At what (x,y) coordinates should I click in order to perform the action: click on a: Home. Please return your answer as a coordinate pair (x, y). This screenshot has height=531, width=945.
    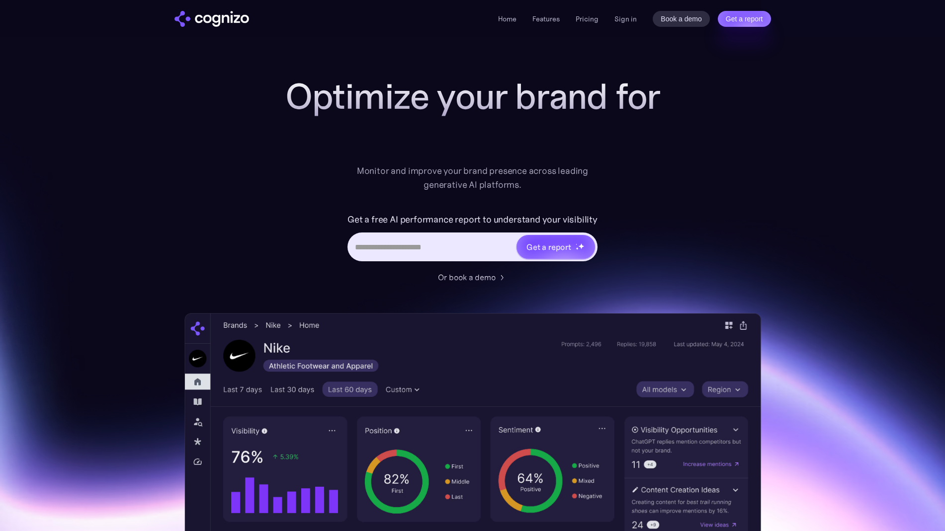
    Looking at the image, I should click on (507, 19).